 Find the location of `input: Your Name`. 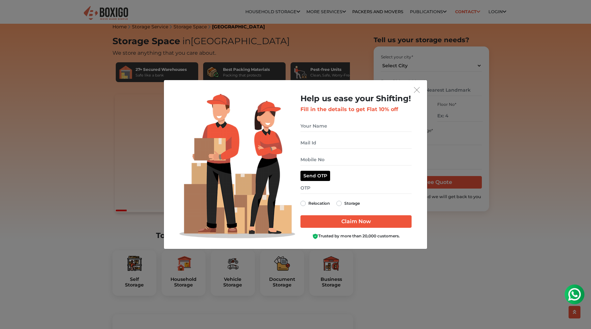

input: Your Name is located at coordinates (356, 126).